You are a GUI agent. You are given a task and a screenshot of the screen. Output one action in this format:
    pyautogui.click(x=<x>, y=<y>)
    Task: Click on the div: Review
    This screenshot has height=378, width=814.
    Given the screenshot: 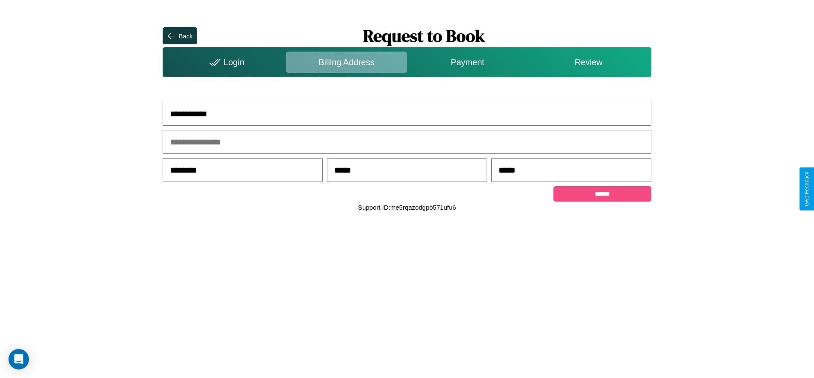 What is the action you would take?
    pyautogui.click(x=588, y=62)
    